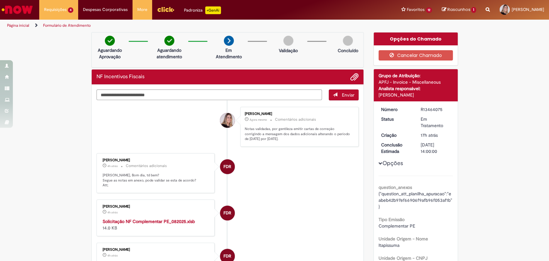  I want to click on a: Rascunhos, so click(459, 10).